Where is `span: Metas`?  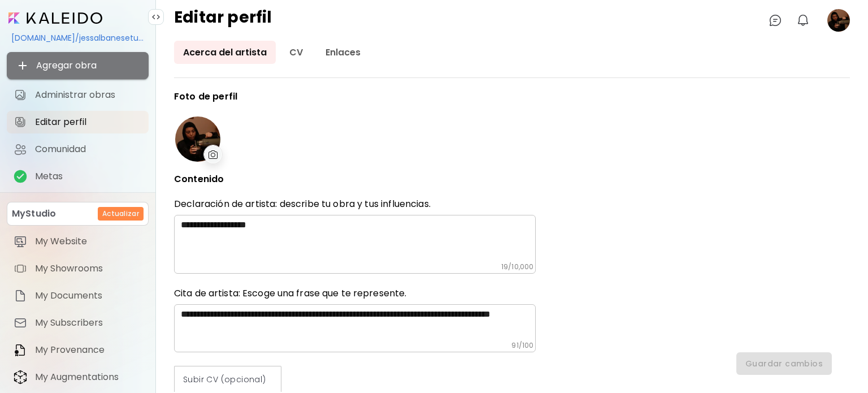 span: Metas is located at coordinates (88, 177).